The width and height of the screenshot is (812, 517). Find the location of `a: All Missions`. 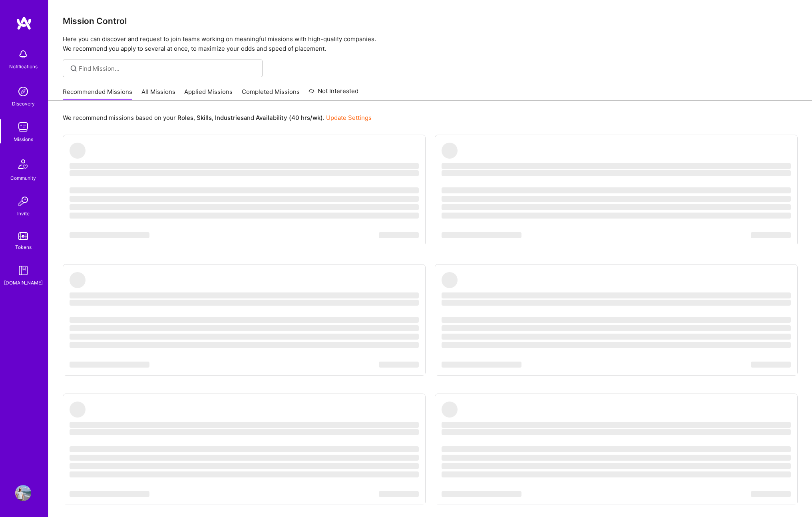

a: All Missions is located at coordinates (159, 94).